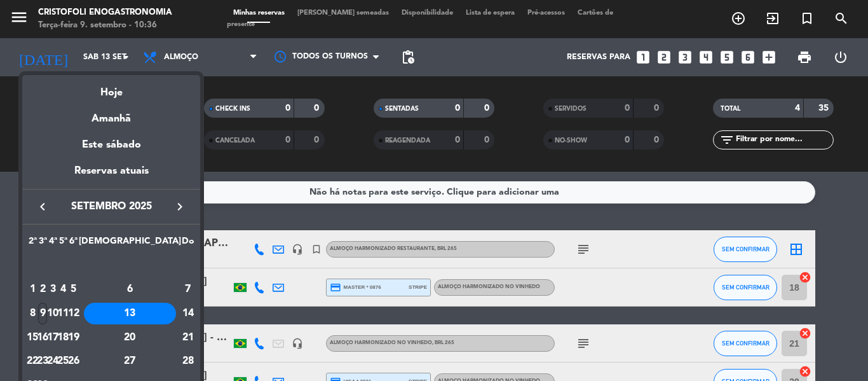 This screenshot has width=868, height=381. What do you see at coordinates (43, 290) in the screenshot?
I see `td: 2 de setembro de 2025` at bounding box center [43, 290].